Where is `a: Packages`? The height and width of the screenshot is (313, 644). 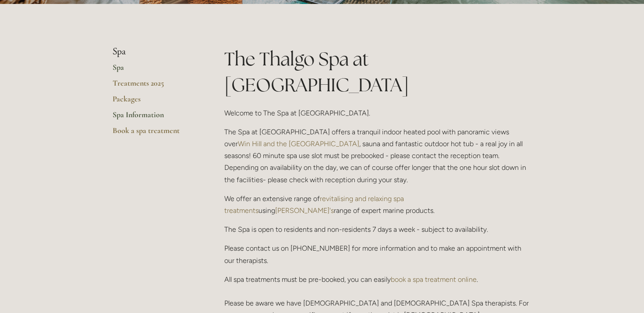
a: Packages is located at coordinates (154, 102).